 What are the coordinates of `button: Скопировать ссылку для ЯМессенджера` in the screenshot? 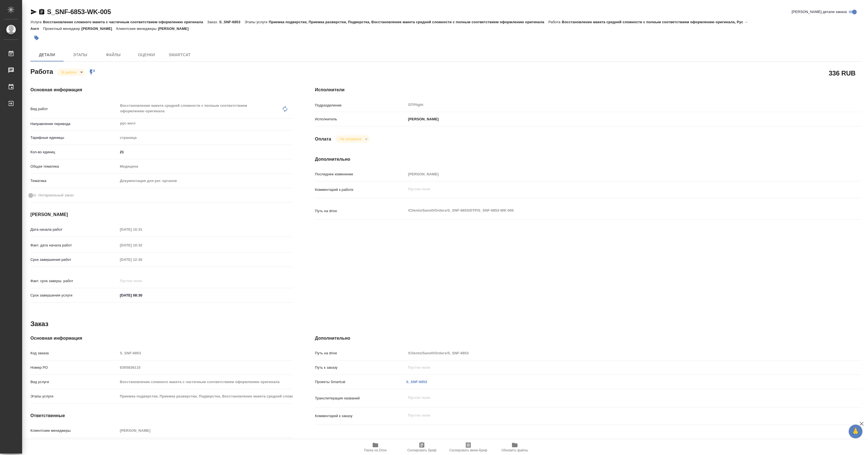 It's located at (33, 12).